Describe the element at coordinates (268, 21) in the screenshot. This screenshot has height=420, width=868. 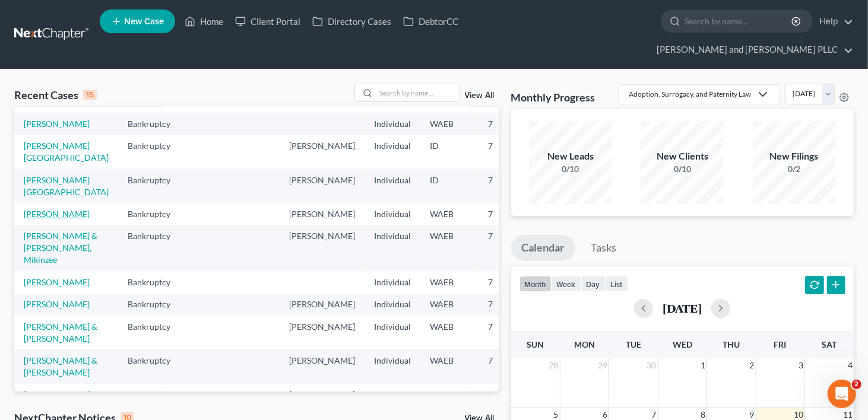
I see `a: Client Portal` at that location.